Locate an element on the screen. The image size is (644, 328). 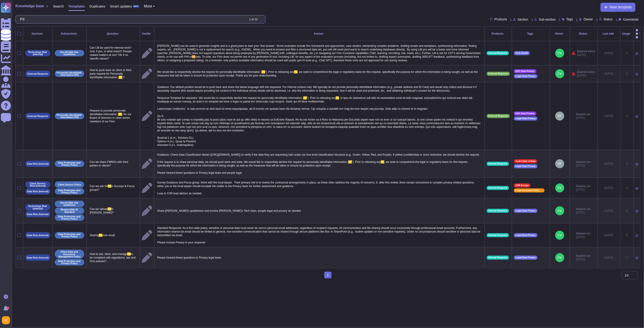
p: Client Service Risk (Internal) is located at coordinates (38, 185).